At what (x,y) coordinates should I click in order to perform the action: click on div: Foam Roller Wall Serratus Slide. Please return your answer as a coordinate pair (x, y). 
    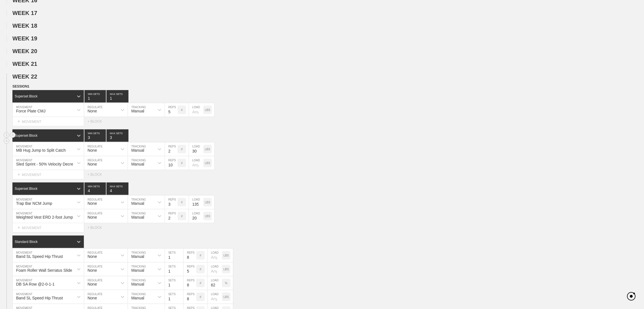
    Looking at the image, I should click on (44, 270).